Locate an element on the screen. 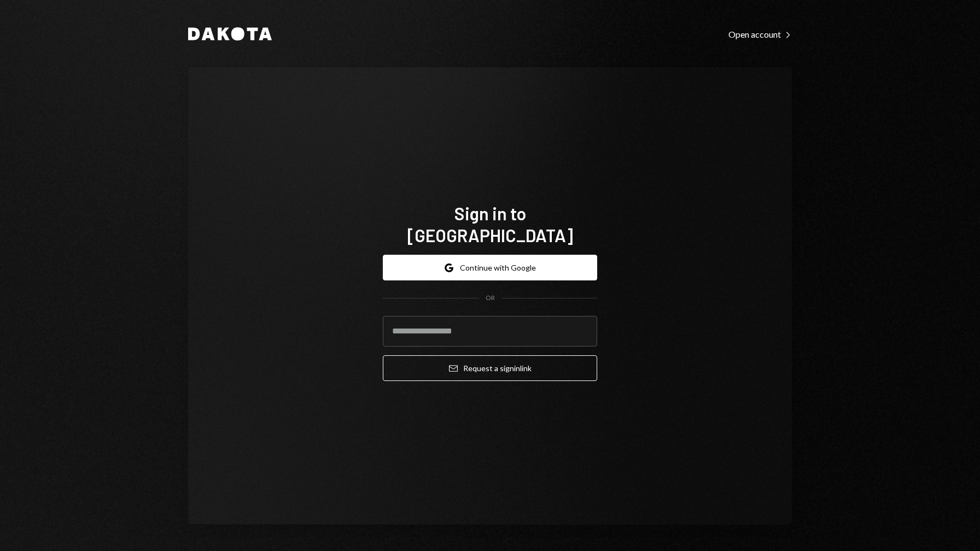  div: Open account is located at coordinates (760, 35).